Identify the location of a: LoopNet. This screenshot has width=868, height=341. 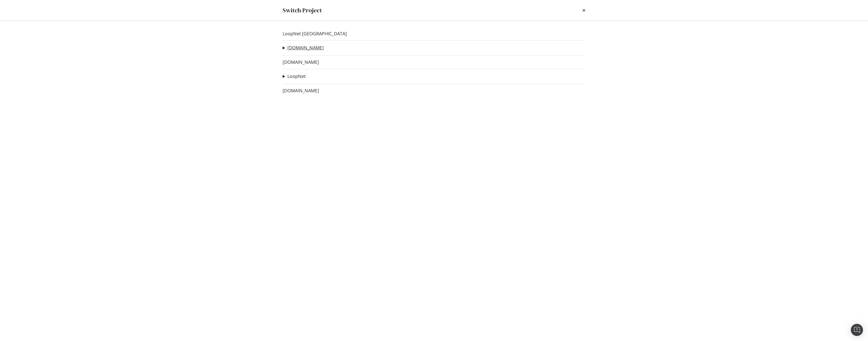
(296, 76).